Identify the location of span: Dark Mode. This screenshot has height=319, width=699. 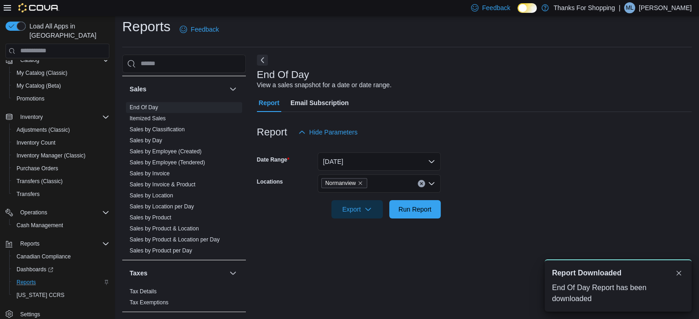
(517, 13).